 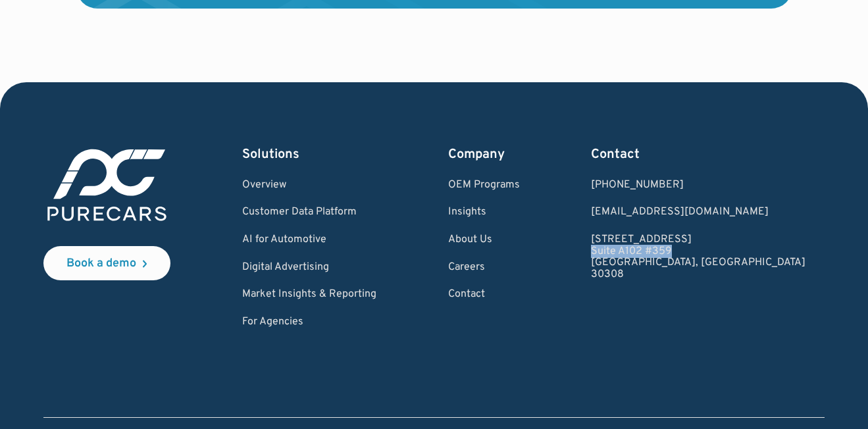 I want to click on a: AI for Automotive, so click(x=310, y=240).